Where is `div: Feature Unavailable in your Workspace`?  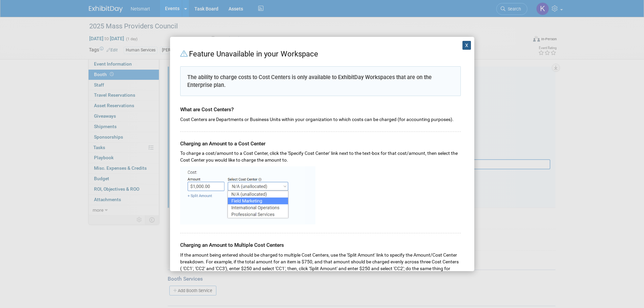 div: Feature Unavailable in your Workspace is located at coordinates (320, 53).